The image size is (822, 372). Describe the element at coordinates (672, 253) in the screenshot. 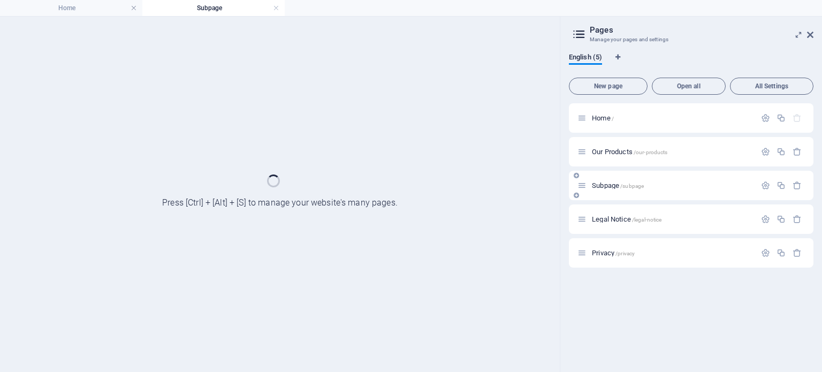

I see `div: Privacy/privacy` at that location.